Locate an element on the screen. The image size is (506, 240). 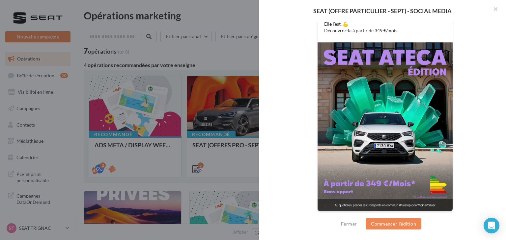
div: SEAT (OFFRE PARTICULIER - SEPT) - SOCIAL MEDIA is located at coordinates (382, 11).